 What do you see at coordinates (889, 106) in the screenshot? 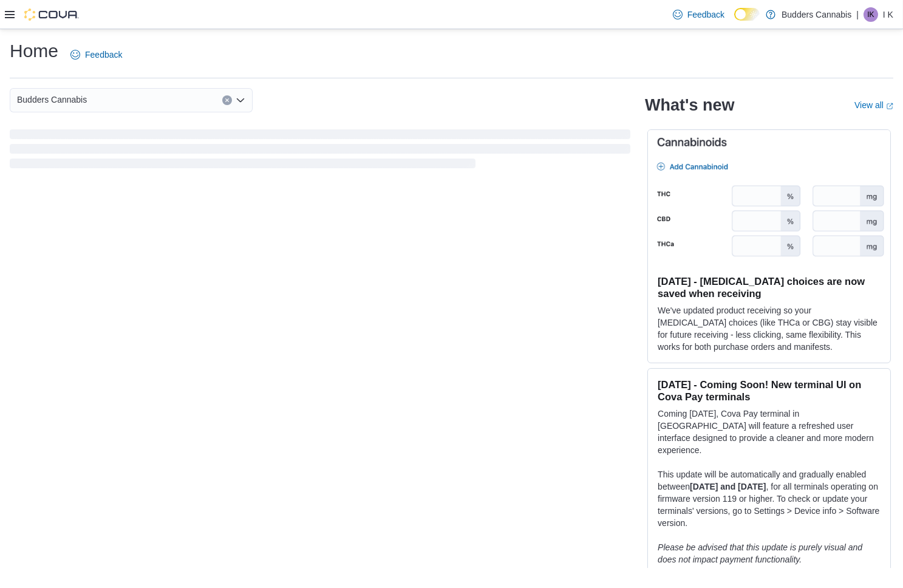
I see `svg: External link` at bounding box center [889, 106].